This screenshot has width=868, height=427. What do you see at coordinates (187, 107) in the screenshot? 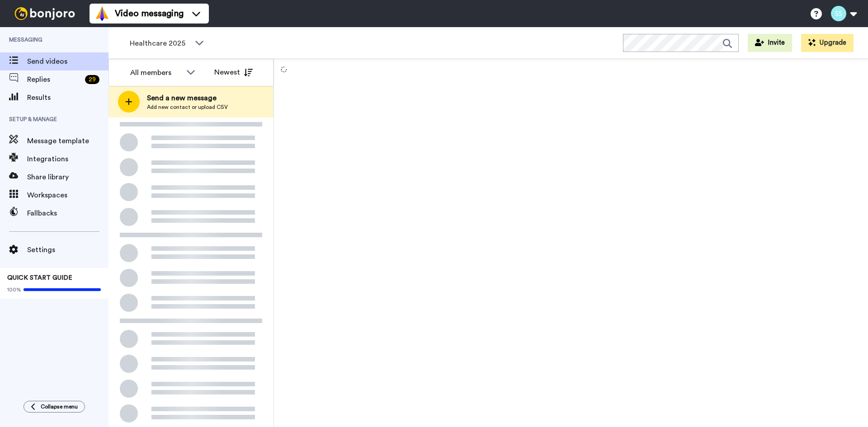
I see `span: Add new contact or upload CSV` at bounding box center [187, 107].